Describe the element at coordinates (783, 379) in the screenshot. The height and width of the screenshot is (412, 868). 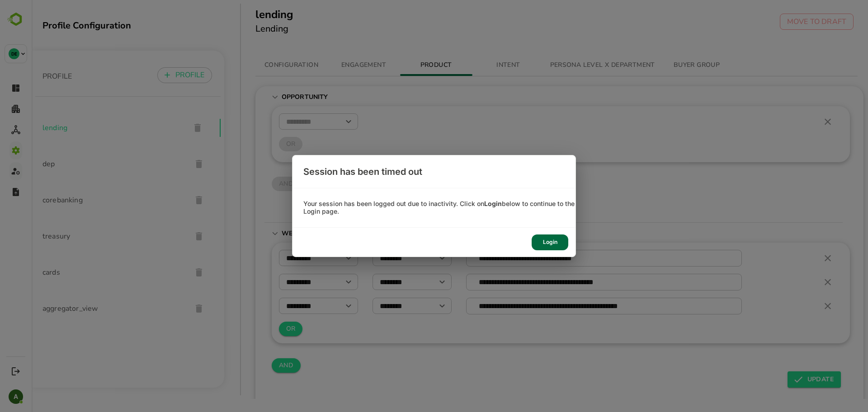
I see `span: UPDATE` at that location.